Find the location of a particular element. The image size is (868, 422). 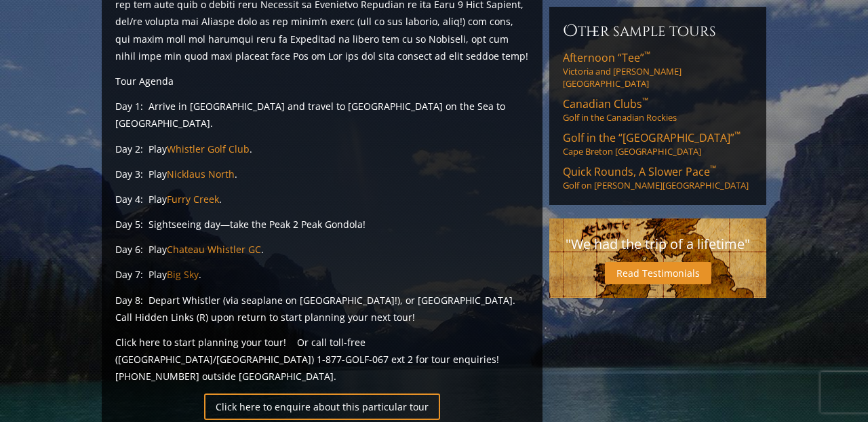

a: Click here to enquire about this particular tour is located at coordinates (322, 406).